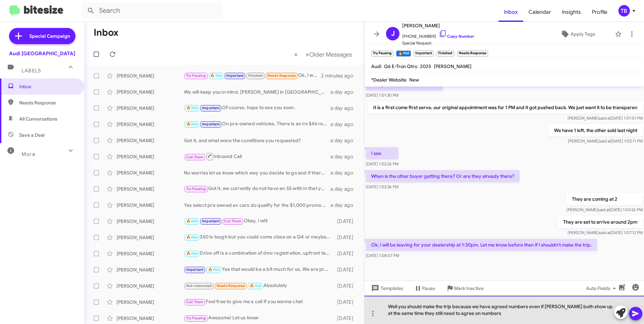 This screenshot has width=644, height=324. I want to click on span: Auto Fields, so click(602, 288).